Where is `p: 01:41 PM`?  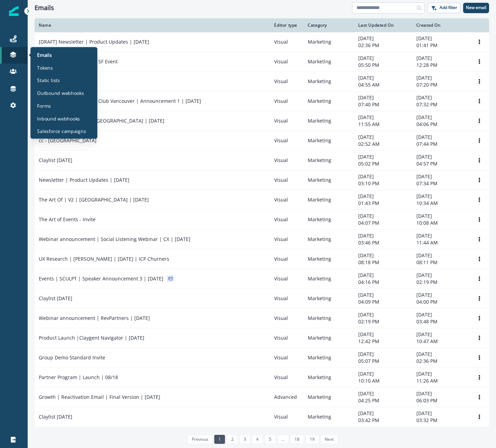
p: 01:41 PM is located at coordinates (441, 45).